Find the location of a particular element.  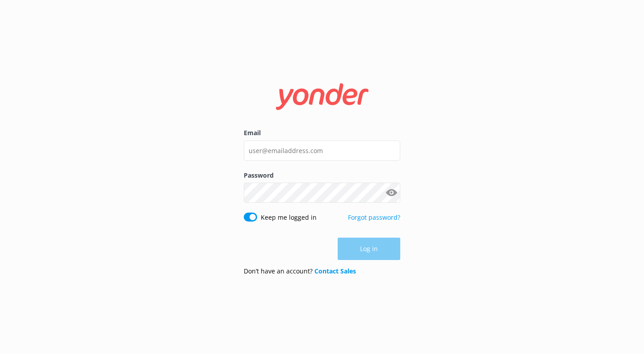

label: Password is located at coordinates (322, 175).